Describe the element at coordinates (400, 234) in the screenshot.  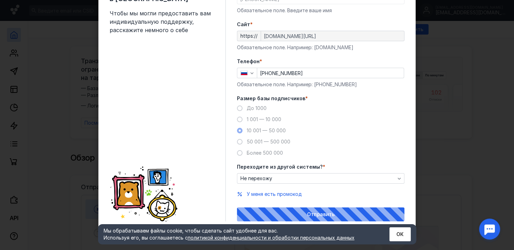
I see `button: ОК` at that location.